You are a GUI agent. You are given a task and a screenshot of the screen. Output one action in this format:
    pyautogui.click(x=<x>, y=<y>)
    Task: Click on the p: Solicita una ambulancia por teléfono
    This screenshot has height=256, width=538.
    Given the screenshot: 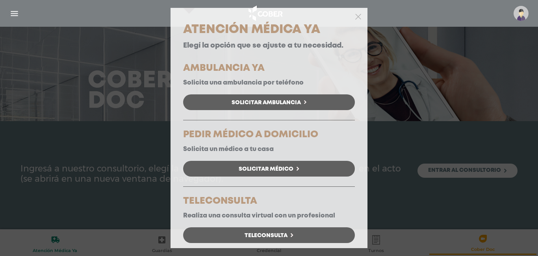 What is the action you would take?
    pyautogui.click(x=269, y=83)
    